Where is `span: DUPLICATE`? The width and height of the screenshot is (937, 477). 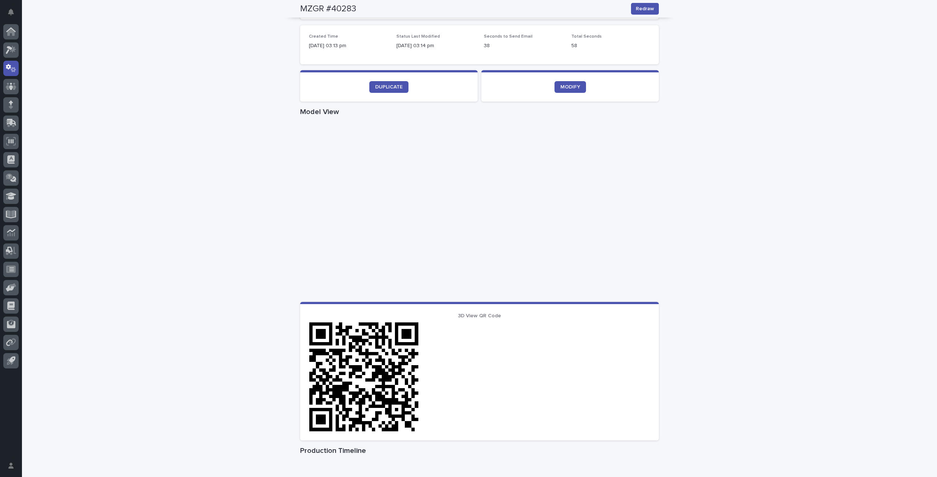
span: DUPLICATE is located at coordinates (389, 87).